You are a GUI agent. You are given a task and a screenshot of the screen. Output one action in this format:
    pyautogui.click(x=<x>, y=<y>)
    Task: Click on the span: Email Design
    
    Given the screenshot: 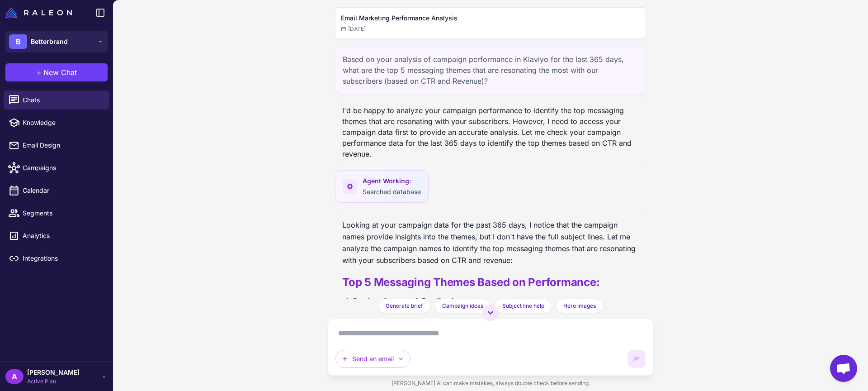 What is the action you would take?
    pyautogui.click(x=63, y=145)
    